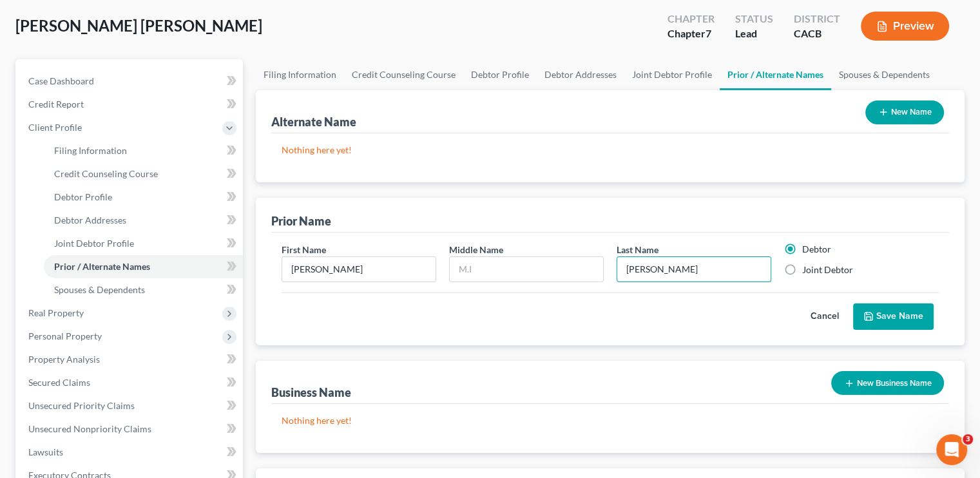  I want to click on span: Client Profile, so click(55, 127).